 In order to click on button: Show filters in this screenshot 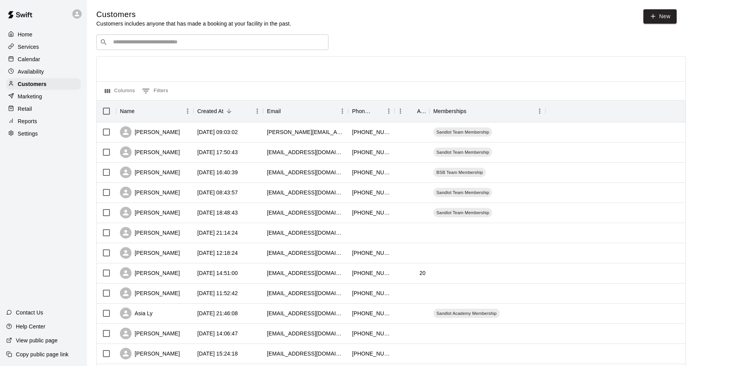, I will do `click(155, 91)`.